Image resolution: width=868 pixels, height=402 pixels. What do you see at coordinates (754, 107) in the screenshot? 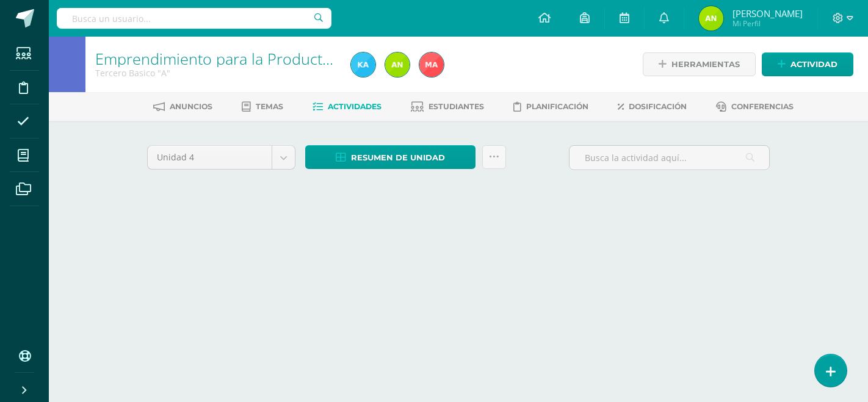
I see `a: Conferencias` at bounding box center [754, 107].